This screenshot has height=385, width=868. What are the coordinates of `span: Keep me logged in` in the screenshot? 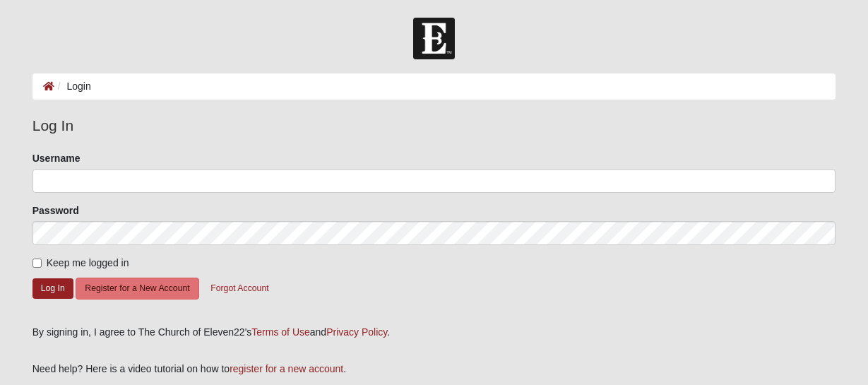 It's located at (88, 263).